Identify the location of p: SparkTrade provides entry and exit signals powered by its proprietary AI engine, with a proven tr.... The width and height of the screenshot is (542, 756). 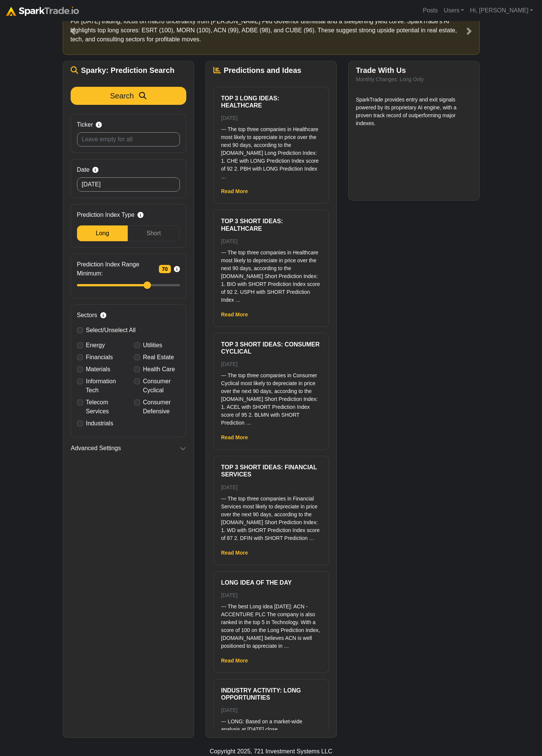
(414, 112).